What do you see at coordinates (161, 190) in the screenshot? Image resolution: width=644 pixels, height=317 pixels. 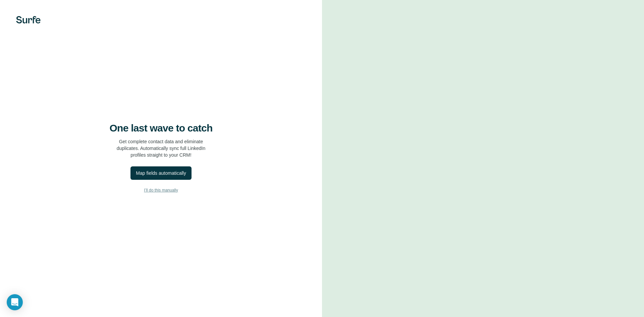 I see `button: I’ll do this manually` at bounding box center [161, 190].